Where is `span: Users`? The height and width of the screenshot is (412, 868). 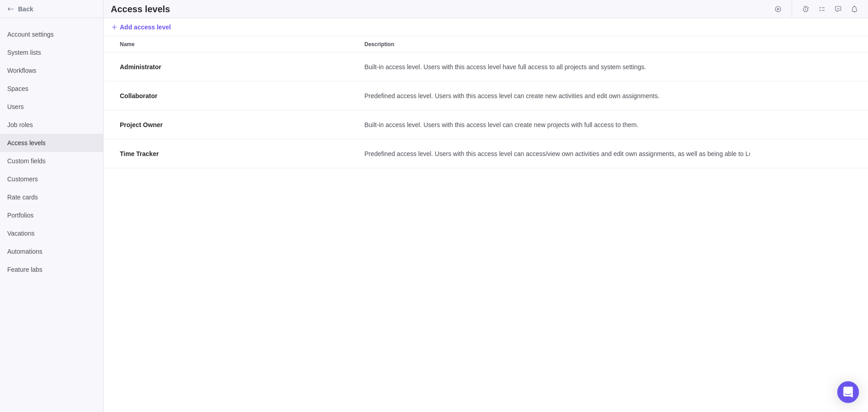
span: Users is located at coordinates (52, 107).